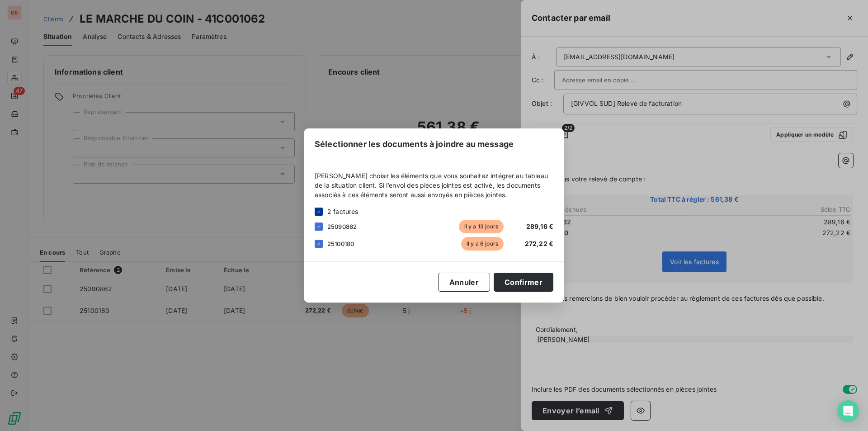 The height and width of the screenshot is (431, 868). What do you see at coordinates (464, 282) in the screenshot?
I see `button: Annuler` at bounding box center [464, 282].